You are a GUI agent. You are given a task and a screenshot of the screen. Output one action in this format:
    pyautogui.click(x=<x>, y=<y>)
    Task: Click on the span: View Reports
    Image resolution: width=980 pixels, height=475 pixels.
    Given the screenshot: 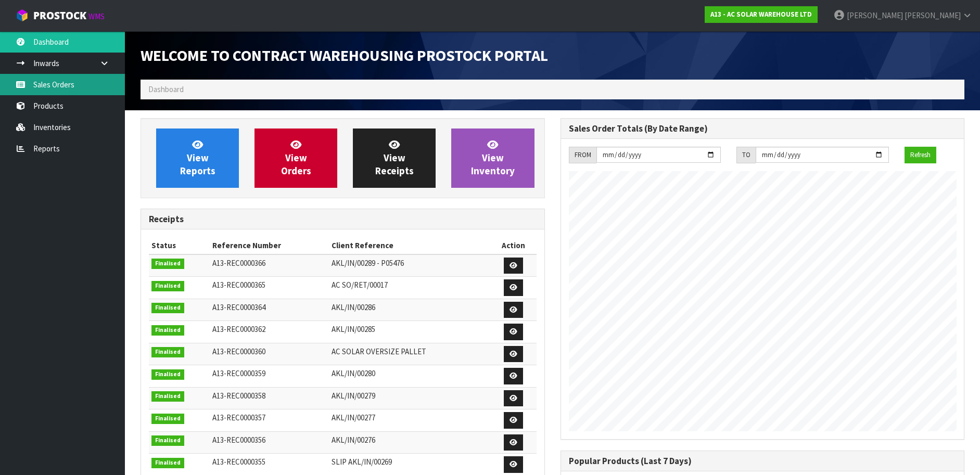 What is the action you would take?
    pyautogui.click(x=198, y=158)
    